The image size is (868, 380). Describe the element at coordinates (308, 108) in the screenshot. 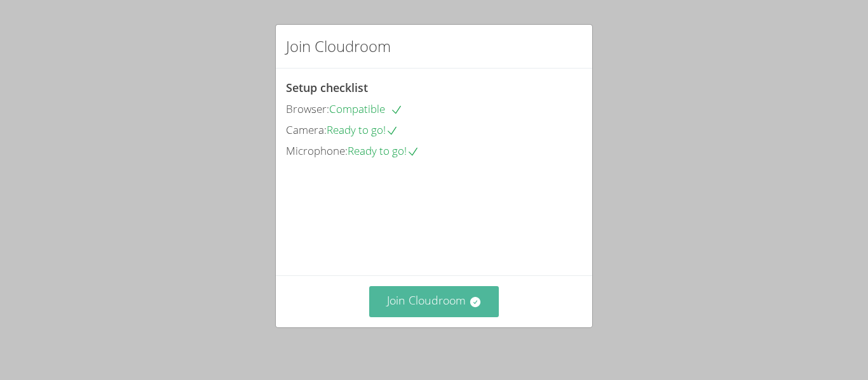

I see `span: Browser:` at that location.